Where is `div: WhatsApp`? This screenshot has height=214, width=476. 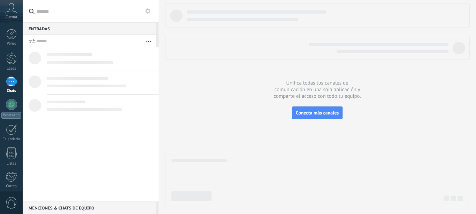
div: WhatsApp is located at coordinates (11, 115).